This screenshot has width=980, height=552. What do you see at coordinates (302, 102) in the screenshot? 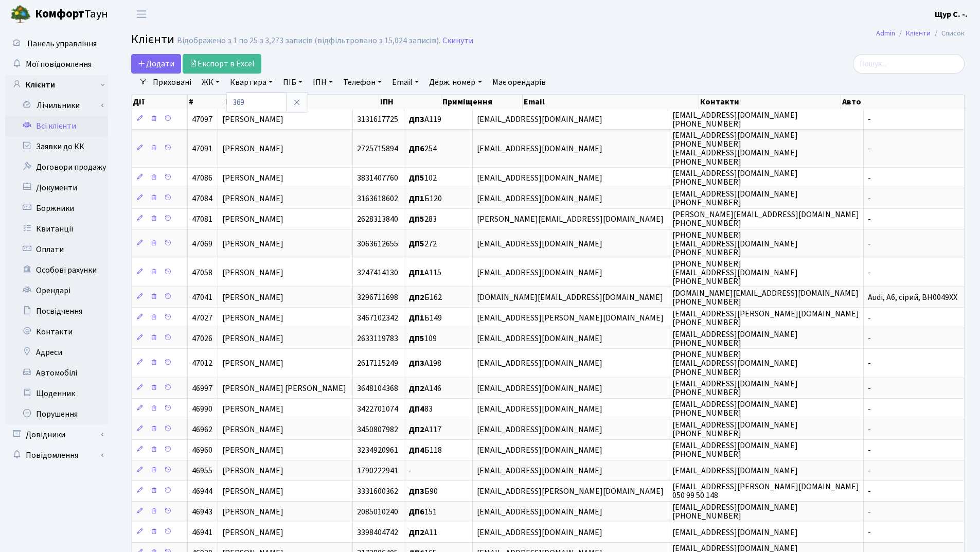
I see `th: ПІБ` at bounding box center [302, 102].